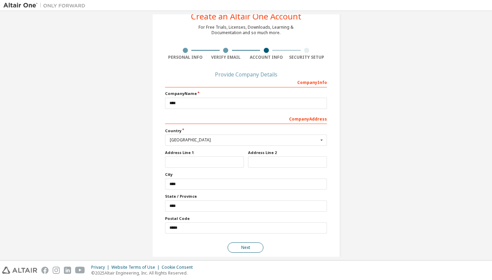 This screenshot has width=492, height=280. What do you see at coordinates (246, 82) in the screenshot?
I see `div: Company Info` at bounding box center [246, 82].